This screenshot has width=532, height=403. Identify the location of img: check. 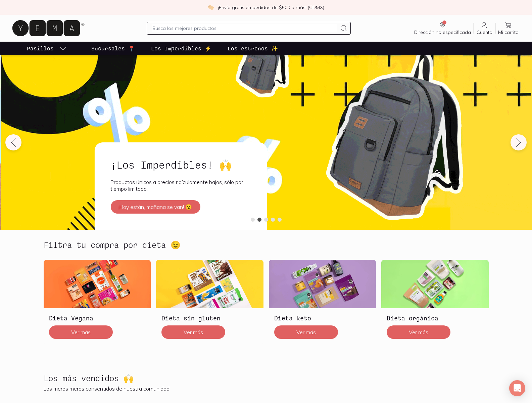
(211, 8).